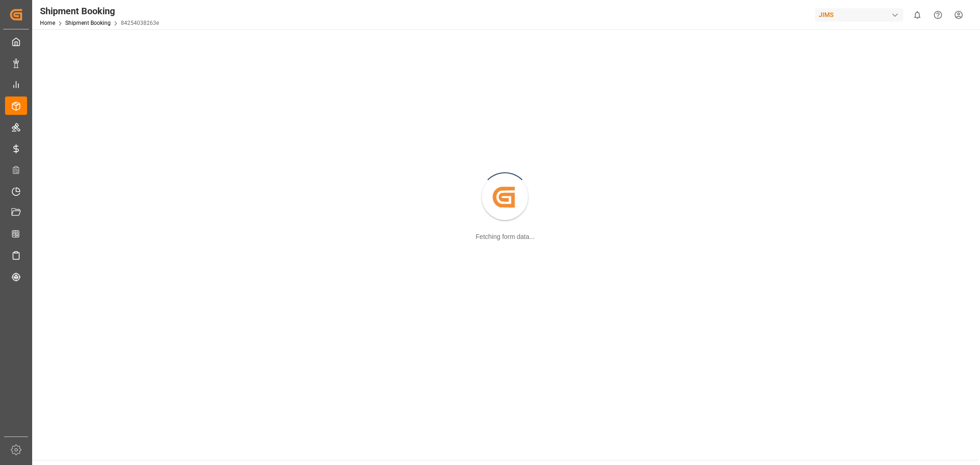 The image size is (980, 465). I want to click on a: Shipment Booking, so click(88, 23).